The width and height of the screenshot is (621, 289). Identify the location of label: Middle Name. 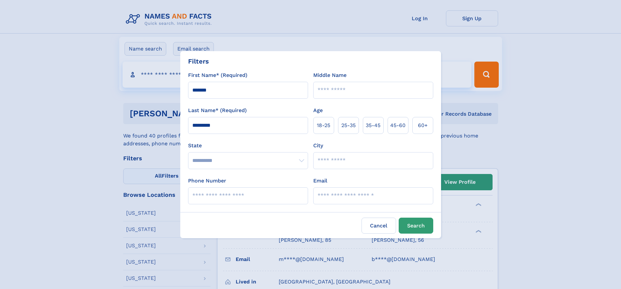
(330, 75).